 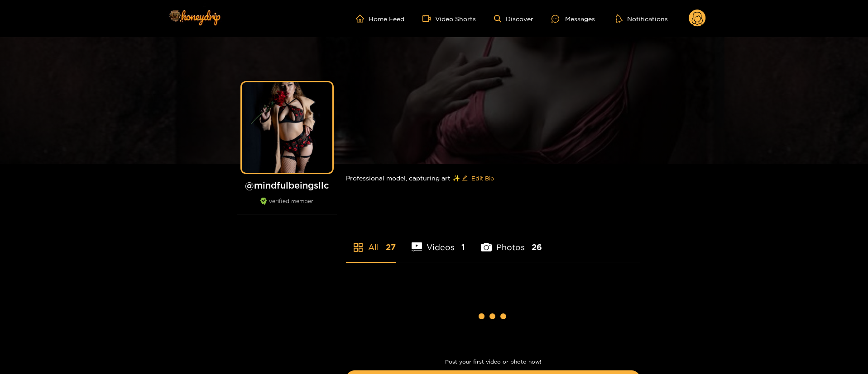 I want to click on span: Edit Bio, so click(x=483, y=178).